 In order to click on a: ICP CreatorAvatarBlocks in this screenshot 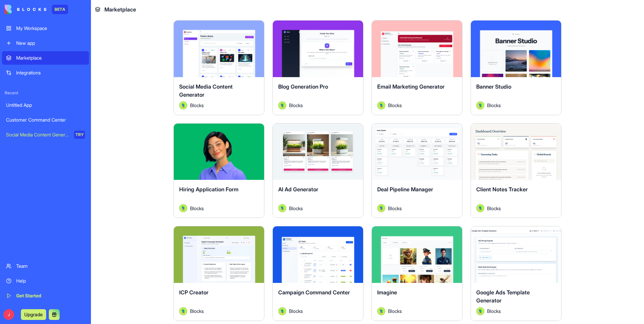, I will do `click(219, 274)`.